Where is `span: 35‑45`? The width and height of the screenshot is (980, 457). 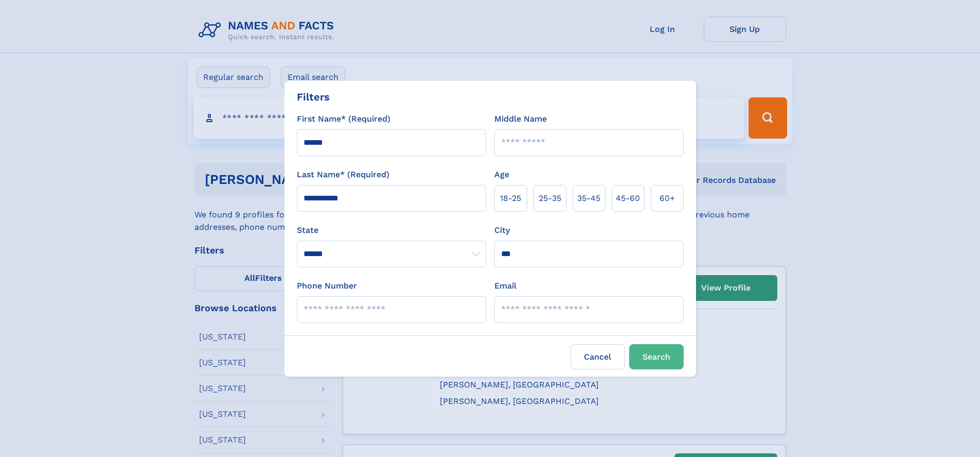 span: 35‑45 is located at coordinates (588, 198).